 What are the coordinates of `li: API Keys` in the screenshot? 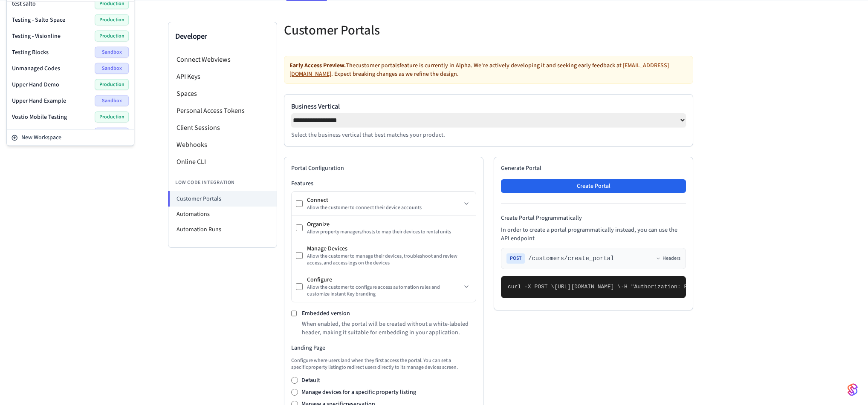 It's located at (223, 76).